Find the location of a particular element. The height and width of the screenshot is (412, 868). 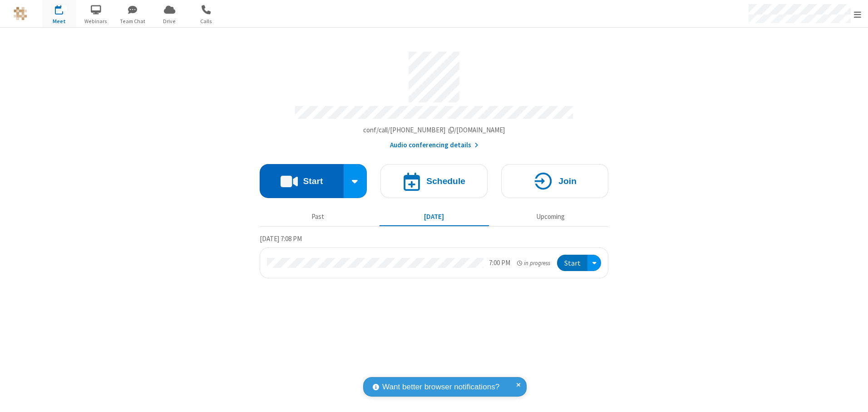

span: Copy my meeting room link is located at coordinates (434, 130).